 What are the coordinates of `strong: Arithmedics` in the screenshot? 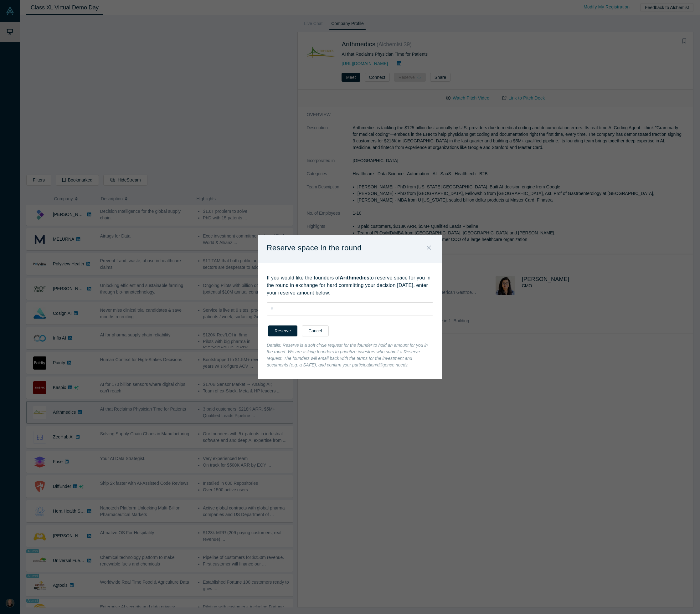 It's located at (354, 277).